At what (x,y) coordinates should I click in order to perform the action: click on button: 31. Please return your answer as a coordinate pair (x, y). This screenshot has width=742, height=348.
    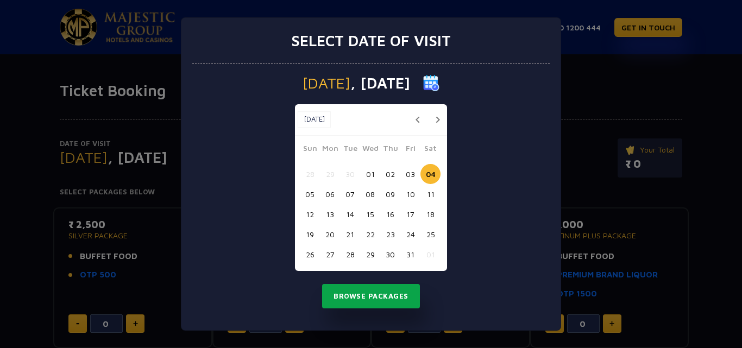
    Looking at the image, I should click on (410, 254).